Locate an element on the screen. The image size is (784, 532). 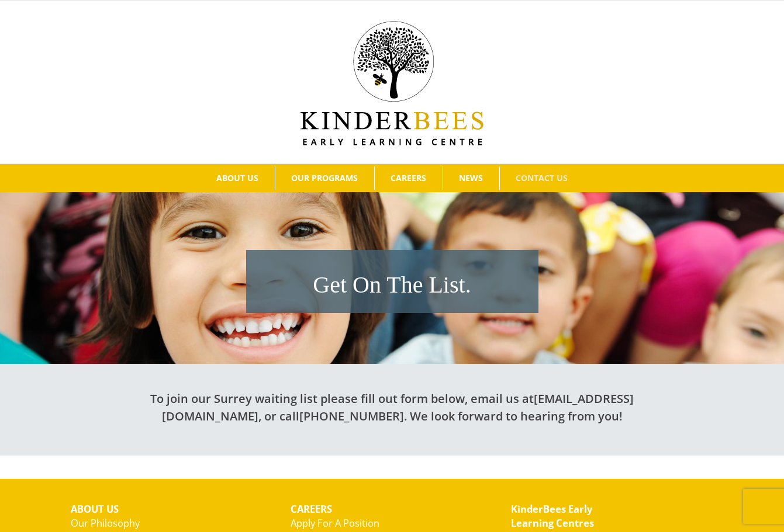
strong: KinderBees Early Learning Centres is located at coordinates (553, 516).